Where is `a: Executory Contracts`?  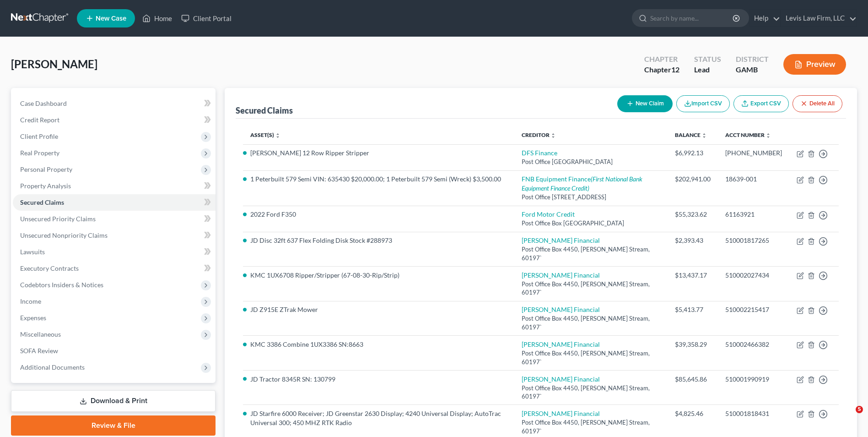
a: Executory Contracts is located at coordinates (114, 268).